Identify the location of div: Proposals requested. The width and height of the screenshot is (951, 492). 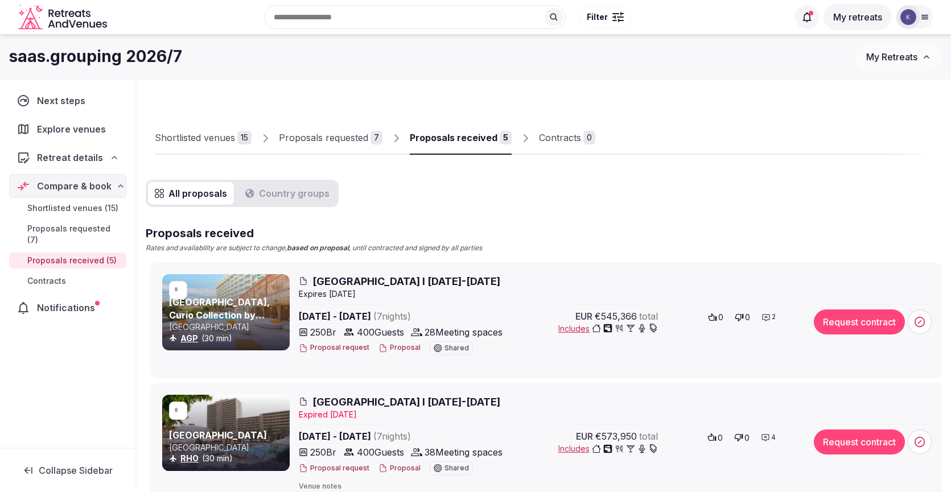
(323, 138).